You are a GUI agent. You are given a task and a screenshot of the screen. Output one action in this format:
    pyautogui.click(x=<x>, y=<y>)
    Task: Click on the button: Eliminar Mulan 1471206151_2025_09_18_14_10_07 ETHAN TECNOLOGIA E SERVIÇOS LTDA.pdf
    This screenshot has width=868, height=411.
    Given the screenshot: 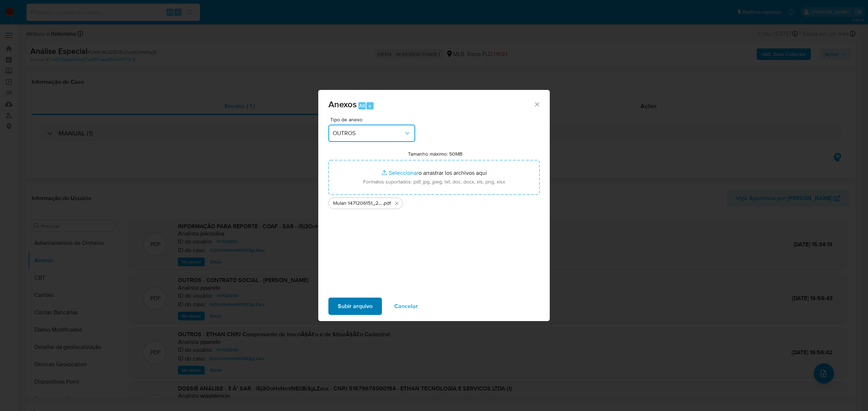 What is the action you would take?
    pyautogui.click(x=397, y=203)
    